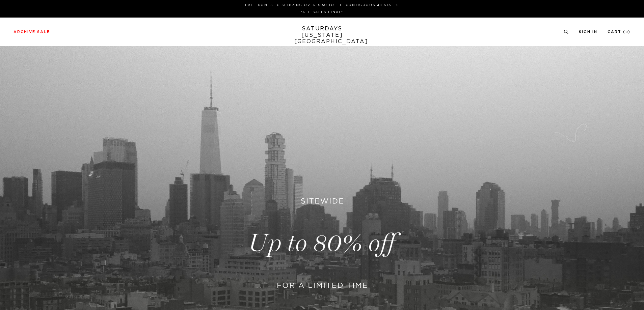  Describe the element at coordinates (588, 32) in the screenshot. I see `a: Sign In` at that location.